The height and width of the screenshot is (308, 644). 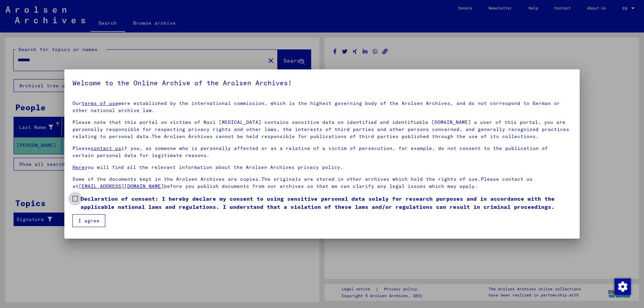 I want to click on a: Here, so click(x=79, y=167).